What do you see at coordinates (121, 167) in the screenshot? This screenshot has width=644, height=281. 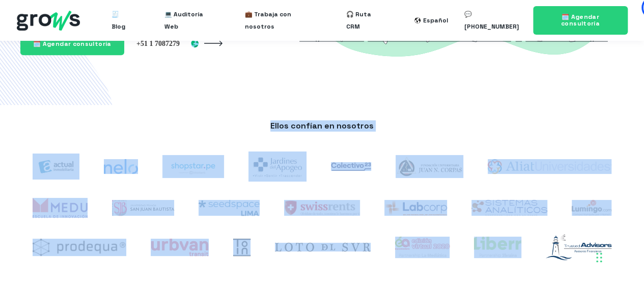 I see `img: nelo` at bounding box center [121, 167].